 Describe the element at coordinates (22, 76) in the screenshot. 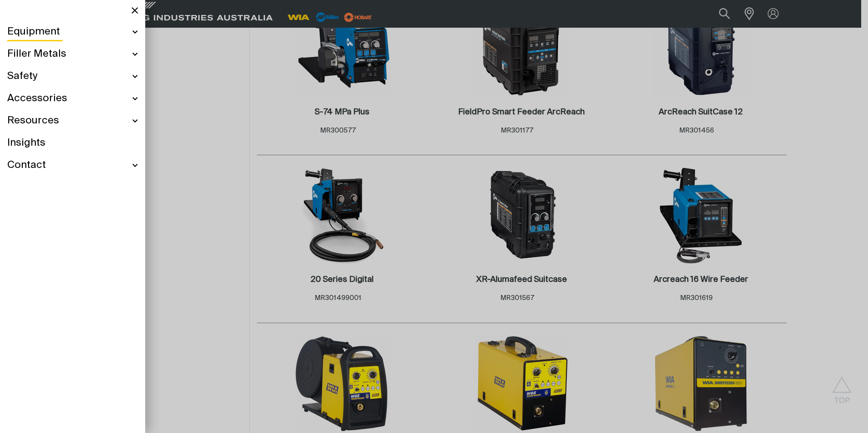

I see `span: Safety` at that location.